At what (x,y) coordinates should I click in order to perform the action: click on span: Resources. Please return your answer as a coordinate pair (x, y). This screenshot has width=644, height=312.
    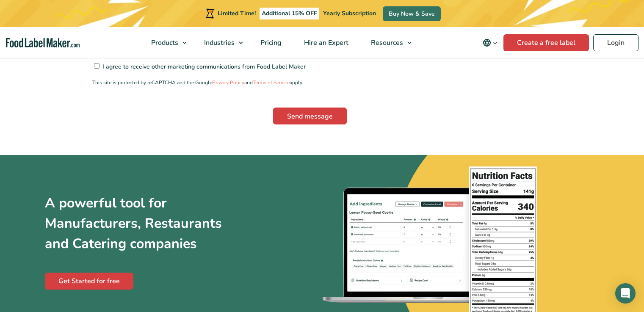
    Looking at the image, I should click on (386, 42).